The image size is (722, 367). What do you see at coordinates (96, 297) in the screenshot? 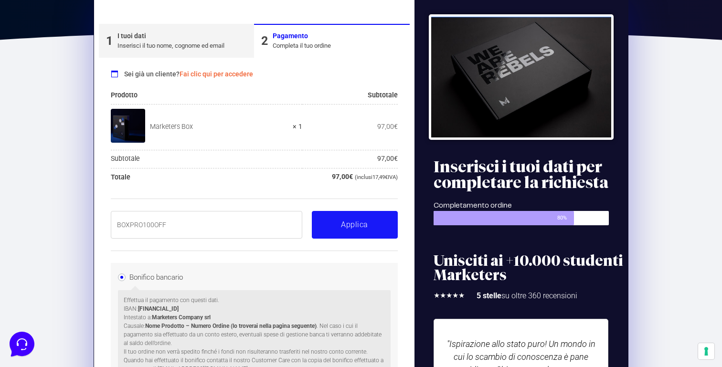
I see `p: Messaggi` at bounding box center [96, 297].